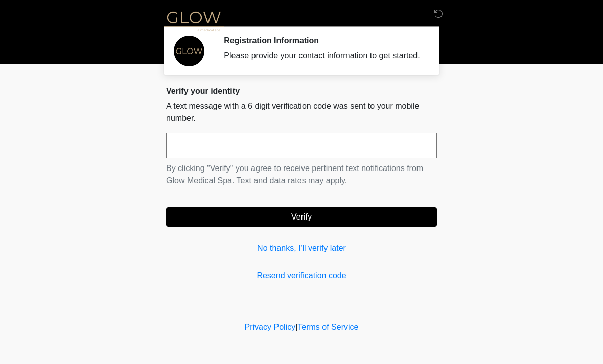  What do you see at coordinates (271, 327) in the screenshot?
I see `a: Privacy Policy` at bounding box center [271, 327].